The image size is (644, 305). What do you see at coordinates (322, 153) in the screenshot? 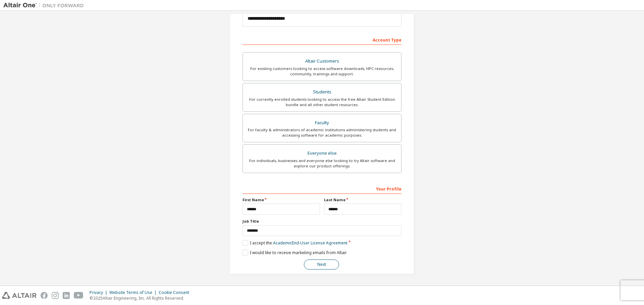
I see `div: Everyone else` at bounding box center [322, 153].